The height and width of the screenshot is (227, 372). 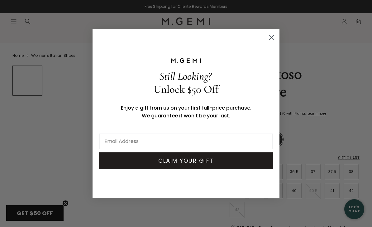 What do you see at coordinates (186, 60) in the screenshot?
I see `img: M.GEMI` at bounding box center [186, 60].